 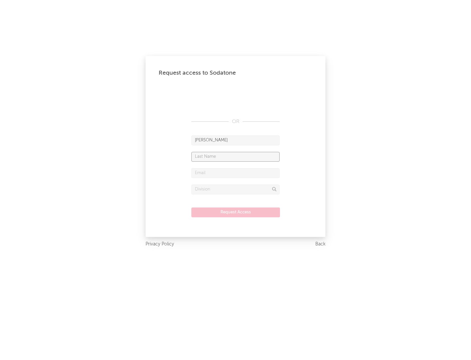 I want to click on input: Last Name, so click(x=236, y=157).